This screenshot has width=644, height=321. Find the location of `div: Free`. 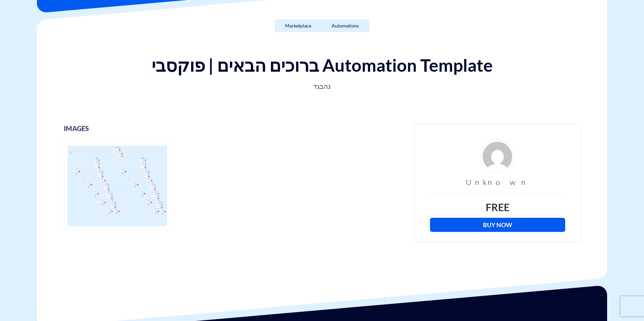

div: Free is located at coordinates (497, 207).